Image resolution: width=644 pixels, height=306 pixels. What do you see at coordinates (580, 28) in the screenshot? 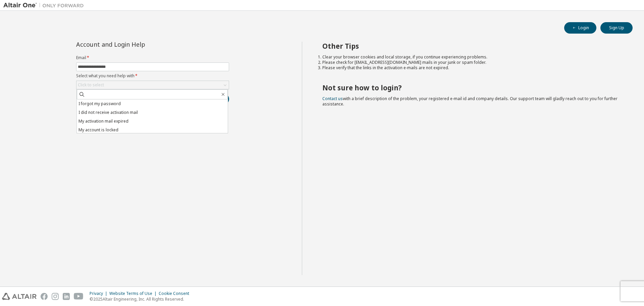
I see `button: Login` at bounding box center [580, 28].